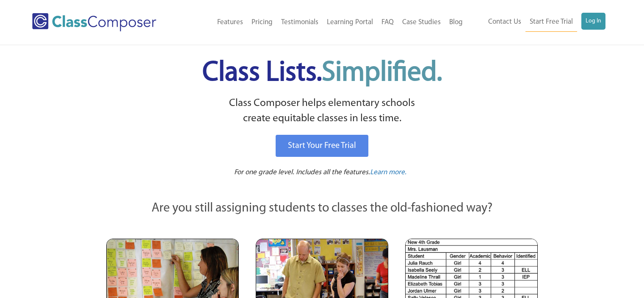 The width and height of the screenshot is (644, 298). Describe the element at coordinates (456, 22) in the screenshot. I see `a: Blog` at that location.